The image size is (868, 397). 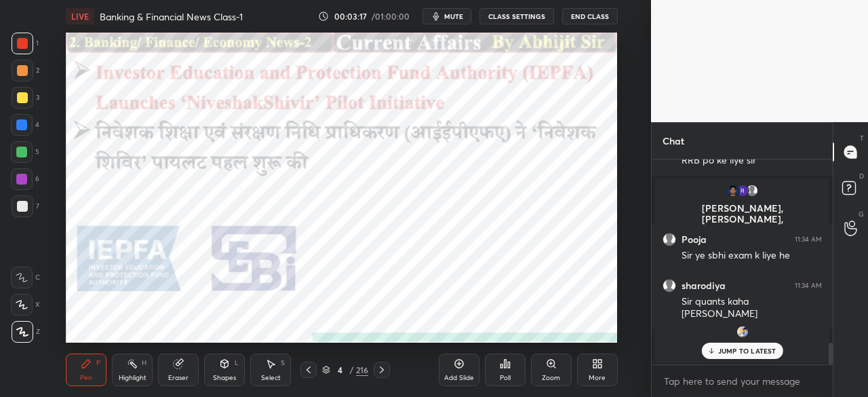 I want to click on img: 3, so click(x=734, y=191).